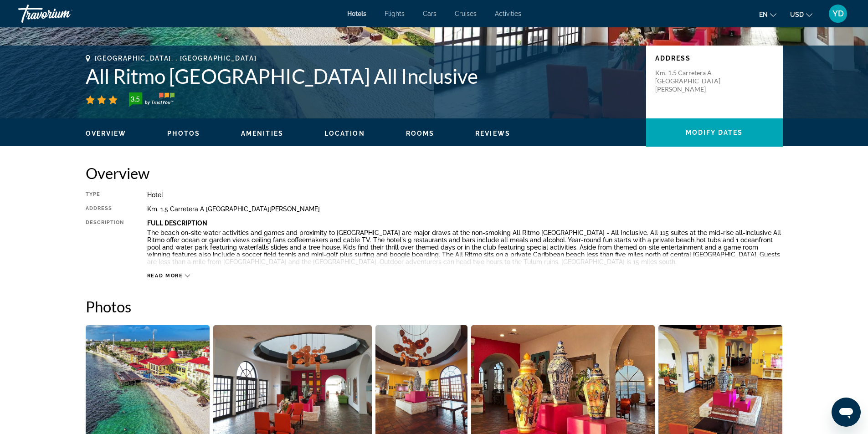 The image size is (868, 434). I want to click on div: 3.5, so click(136, 99).